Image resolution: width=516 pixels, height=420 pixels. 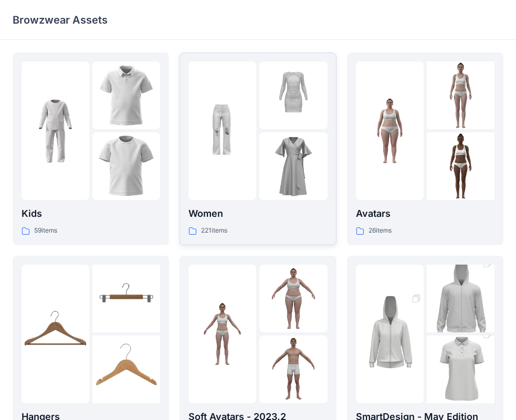 What do you see at coordinates (91, 213) in the screenshot?
I see `p: Kids` at bounding box center [91, 213].